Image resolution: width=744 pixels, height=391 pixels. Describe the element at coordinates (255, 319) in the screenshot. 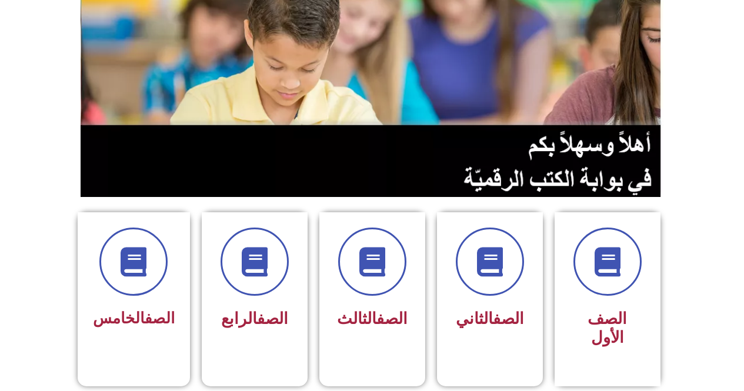

I see `span: الرابع` at that location.